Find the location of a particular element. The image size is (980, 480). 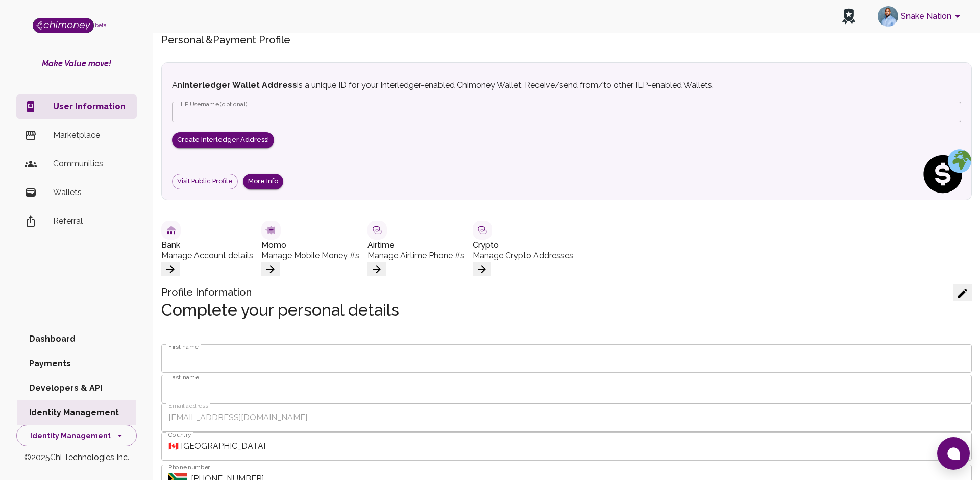

a: Visit Public Profile is located at coordinates (205, 181).